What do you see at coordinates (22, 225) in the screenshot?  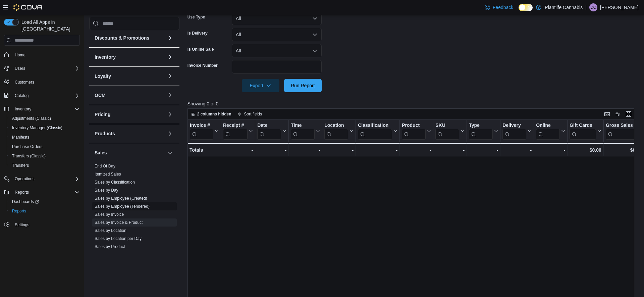 I see `span: Settings` at bounding box center [22, 225].